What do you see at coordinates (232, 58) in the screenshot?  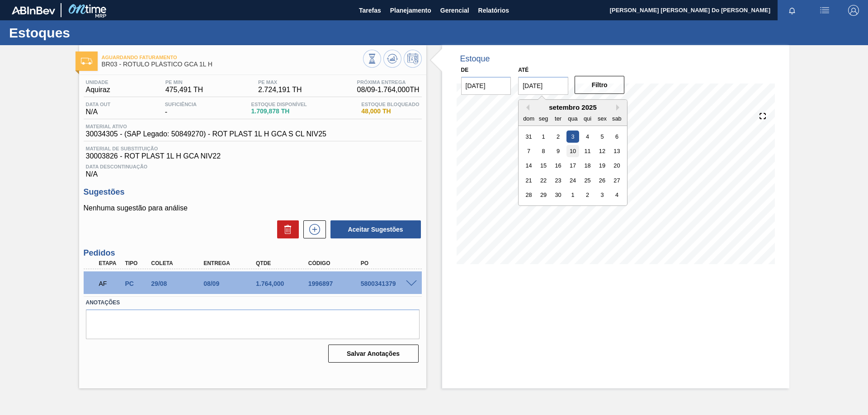 I see `span: Aguardando Faturamento` at bounding box center [232, 58].